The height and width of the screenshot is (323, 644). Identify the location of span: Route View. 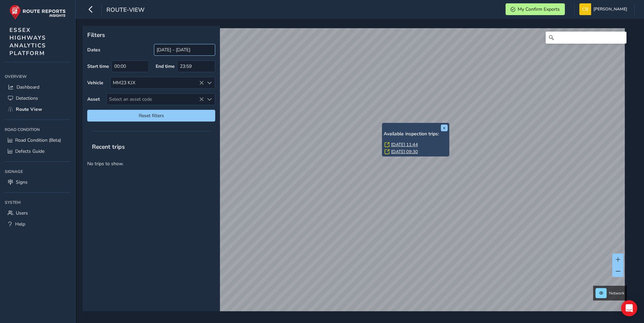
(29, 110).